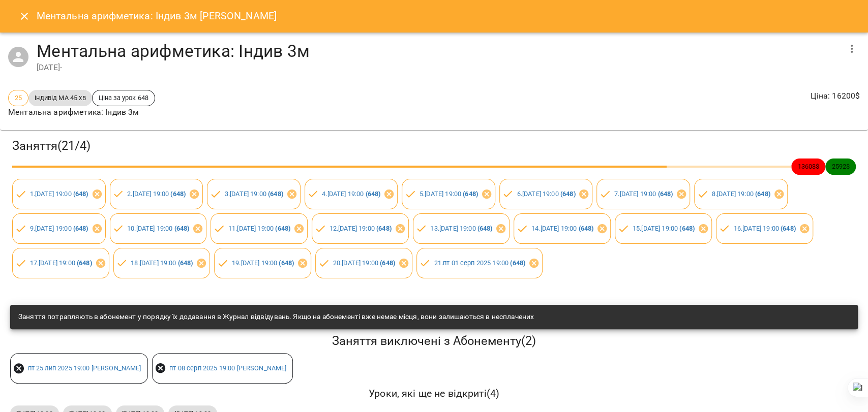 This screenshot has width=868, height=412. I want to click on span: 13608 $, so click(808, 166).